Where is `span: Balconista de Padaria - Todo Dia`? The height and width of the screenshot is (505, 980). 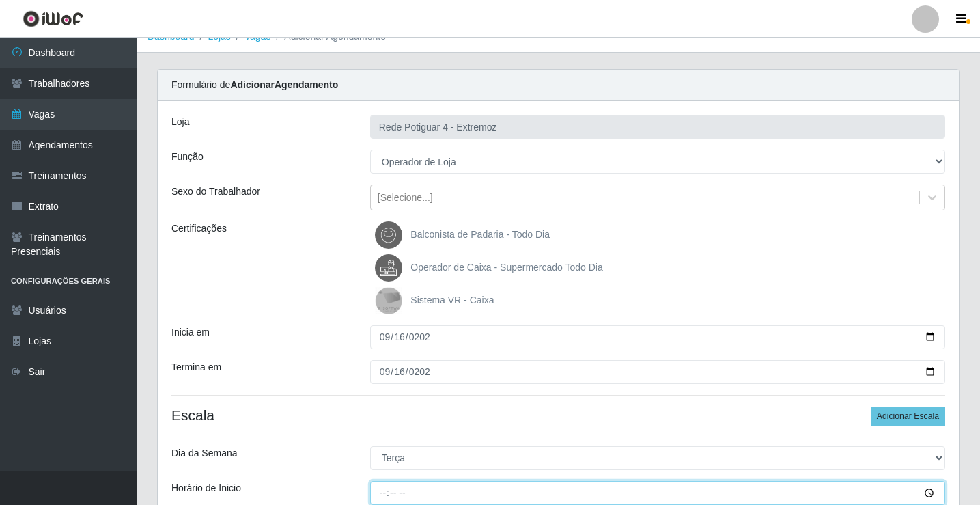 span: Balconista de Padaria - Todo Dia is located at coordinates (480, 234).